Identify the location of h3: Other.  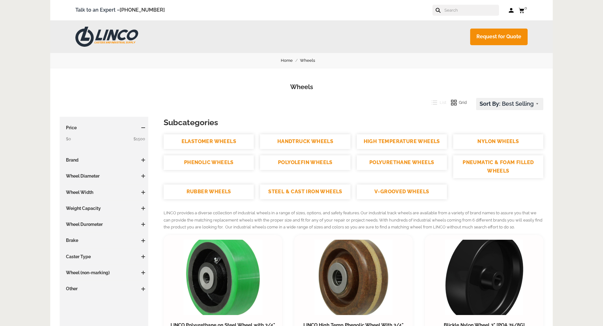
(104, 289).